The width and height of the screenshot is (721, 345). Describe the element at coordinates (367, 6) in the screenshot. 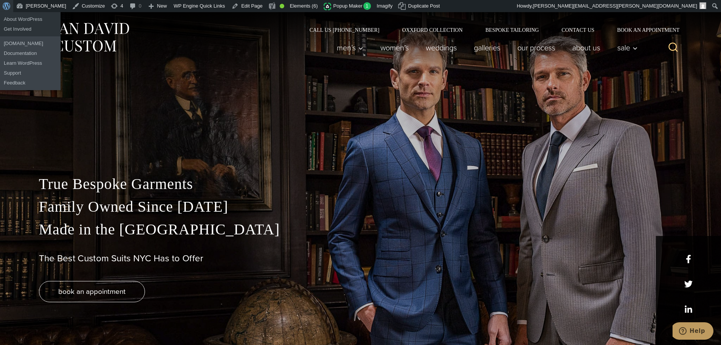

I see `span: 1` at that location.